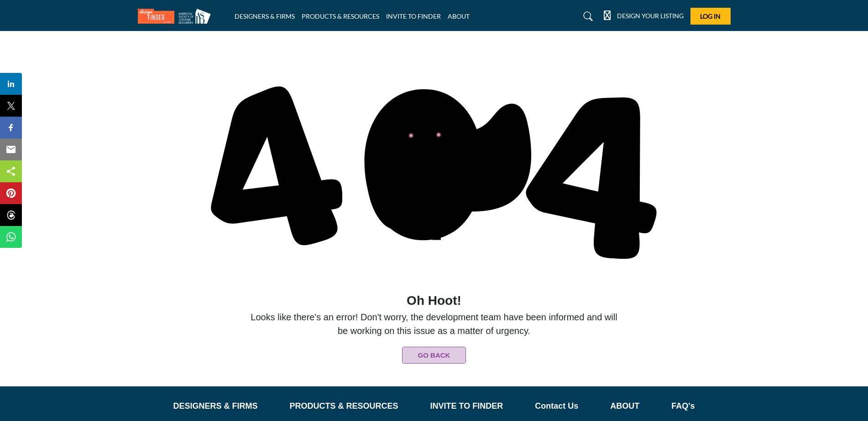 This screenshot has height=421, width=868. What do you see at coordinates (434, 314) in the screenshot?
I see `p: Looks like there's an error! Don't worry, the development team have been informed and will be wor...` at bounding box center [434, 314].